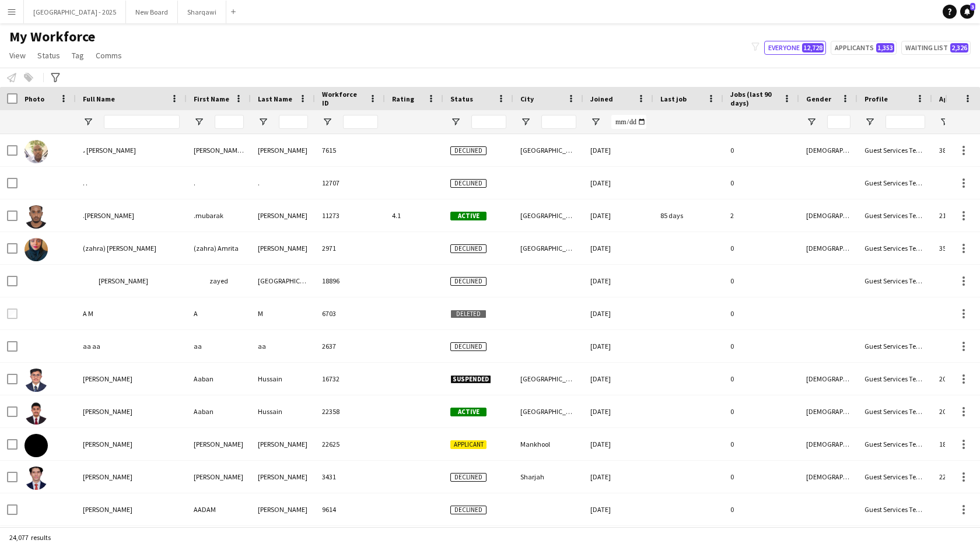 Image resolution: width=980 pixels, height=547 pixels. Describe the element at coordinates (55, 77) in the screenshot. I see `app-action-btn: Advanced filters` at that location.